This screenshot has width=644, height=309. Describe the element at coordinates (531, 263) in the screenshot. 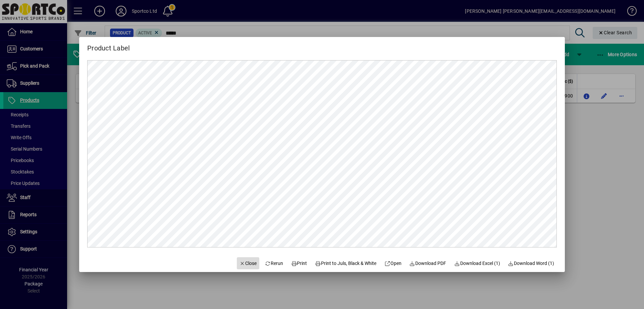

I see `button: Download Word (1)` at that location.